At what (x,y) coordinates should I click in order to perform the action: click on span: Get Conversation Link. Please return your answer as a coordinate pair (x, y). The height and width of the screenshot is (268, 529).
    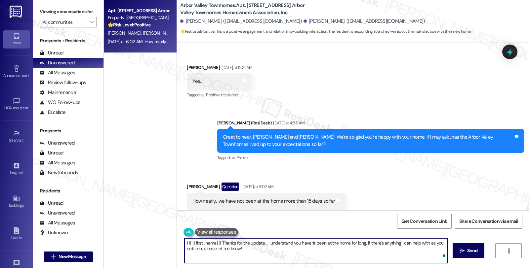
    Looking at the image, I should click on (424, 221).